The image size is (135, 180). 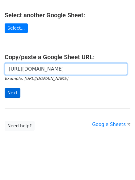 What do you see at coordinates (120, 166) in the screenshot?
I see `div: Chat Widget` at bounding box center [120, 166].